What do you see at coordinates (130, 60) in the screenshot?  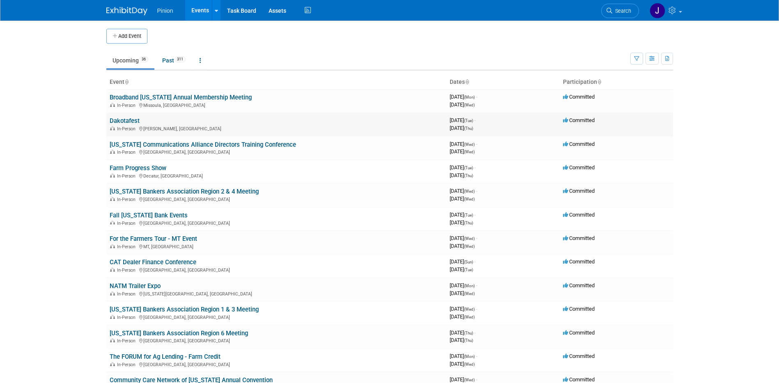 I see `a: Upcoming36` at bounding box center [130, 60].